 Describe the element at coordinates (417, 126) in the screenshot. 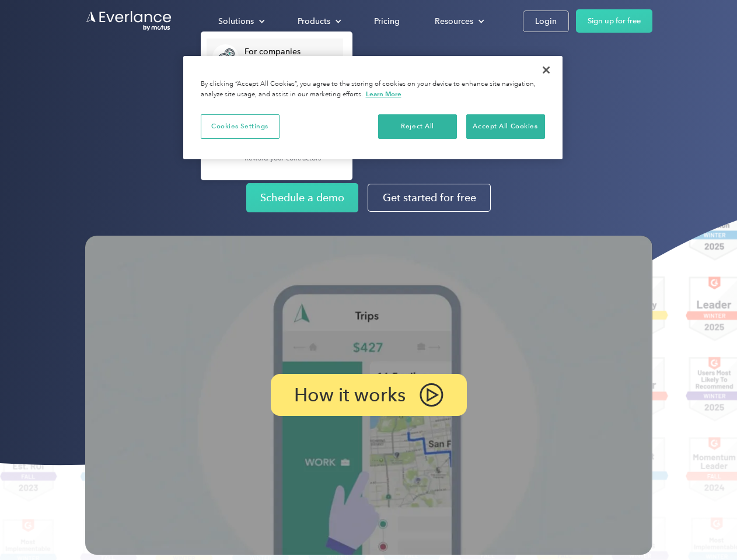

I see `button: Reject All` at that location.